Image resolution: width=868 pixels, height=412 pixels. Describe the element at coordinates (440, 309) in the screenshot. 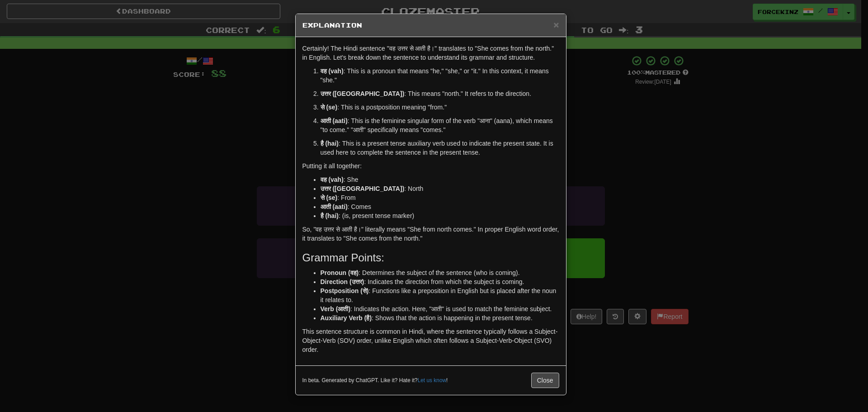

I see `li: : Indicates the action. Here, "आती" is used to match the feminine subject.` at that location.